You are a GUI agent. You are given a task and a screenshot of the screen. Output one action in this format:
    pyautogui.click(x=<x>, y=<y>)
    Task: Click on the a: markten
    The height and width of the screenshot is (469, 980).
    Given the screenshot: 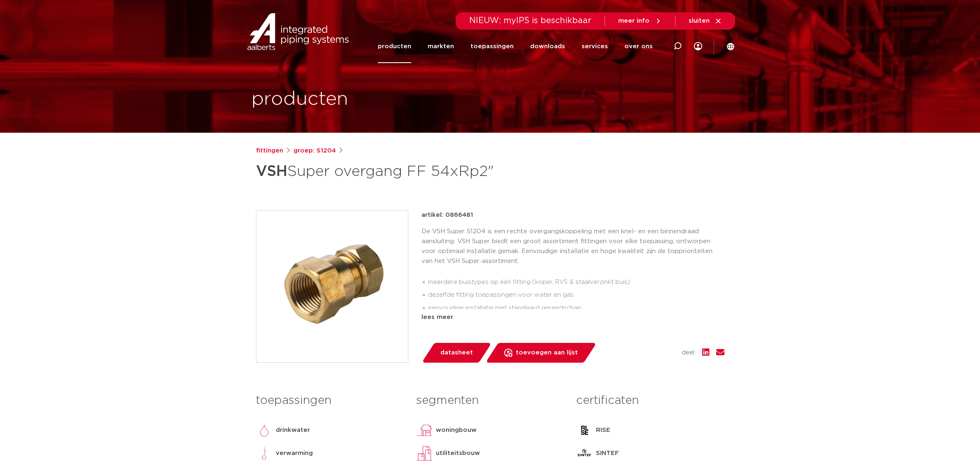 What is the action you would take?
    pyautogui.click(x=441, y=46)
    